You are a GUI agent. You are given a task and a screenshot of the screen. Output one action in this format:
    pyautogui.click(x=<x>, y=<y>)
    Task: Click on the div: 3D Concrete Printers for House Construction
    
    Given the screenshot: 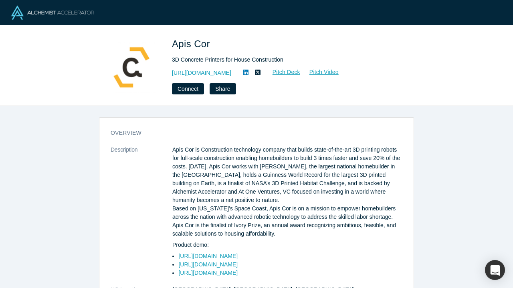 What is the action you would take?
    pyautogui.click(x=284, y=60)
    